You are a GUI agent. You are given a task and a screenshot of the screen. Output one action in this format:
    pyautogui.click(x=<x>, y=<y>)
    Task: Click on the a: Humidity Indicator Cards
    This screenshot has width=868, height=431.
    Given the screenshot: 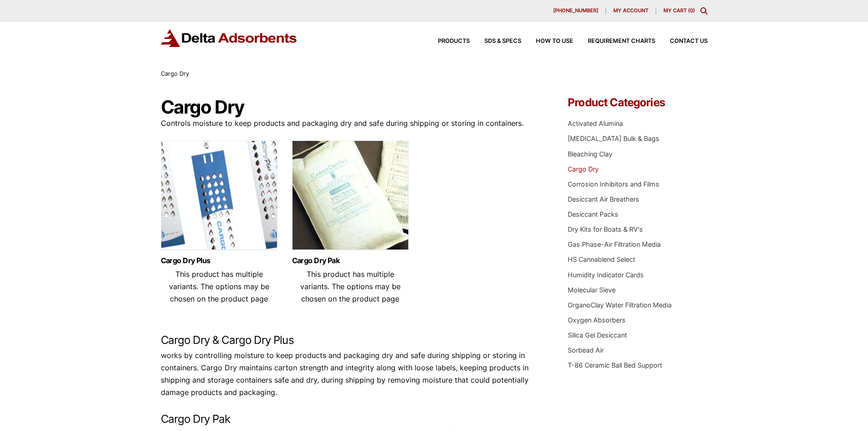 What is the action you would take?
    pyautogui.click(x=605, y=274)
    